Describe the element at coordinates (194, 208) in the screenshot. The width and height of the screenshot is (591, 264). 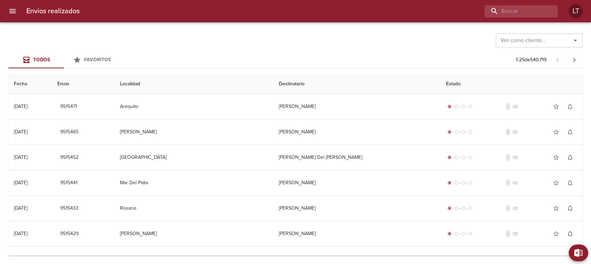
I see `td: Rosario` at that location.